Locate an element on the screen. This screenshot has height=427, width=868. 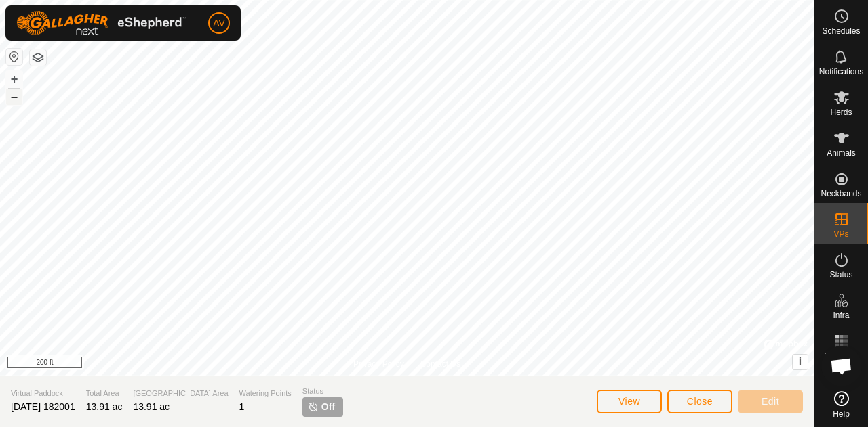
span: Total Area is located at coordinates (104, 394).